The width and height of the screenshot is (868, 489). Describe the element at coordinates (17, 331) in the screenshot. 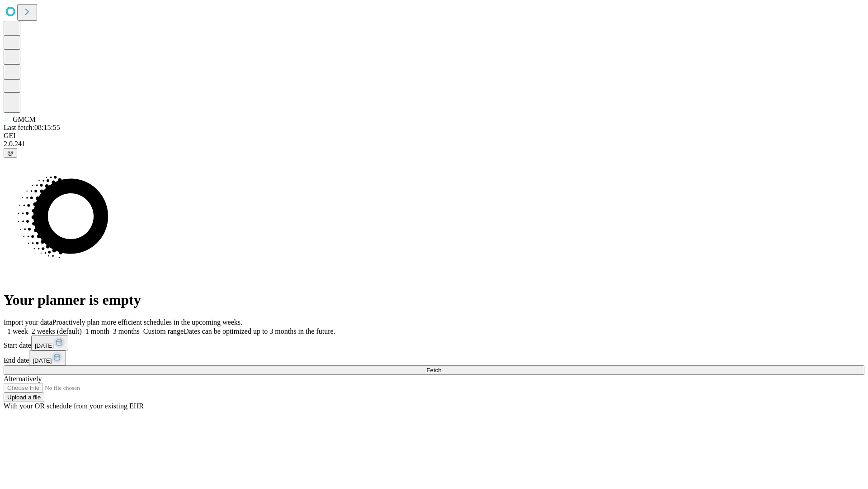

I see `span: 1 week` at that location.